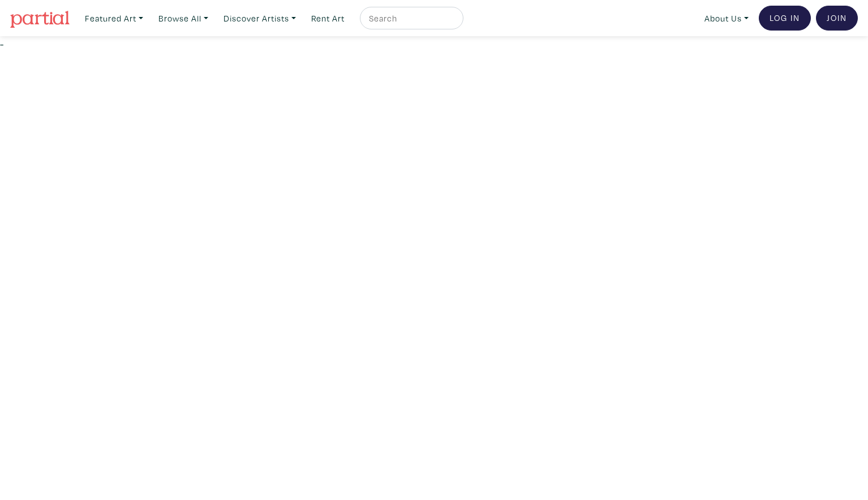 The width and height of the screenshot is (868, 500). What do you see at coordinates (410, 18) in the screenshot?
I see `input: Search` at bounding box center [410, 18].